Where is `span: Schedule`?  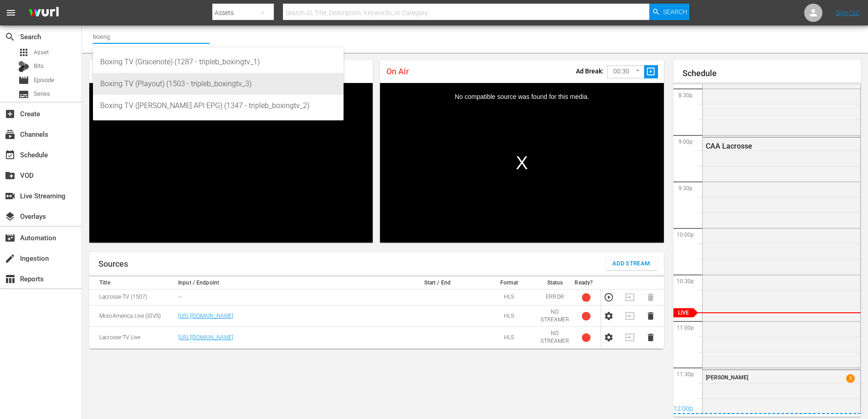
span: Schedule is located at coordinates (10, 155).